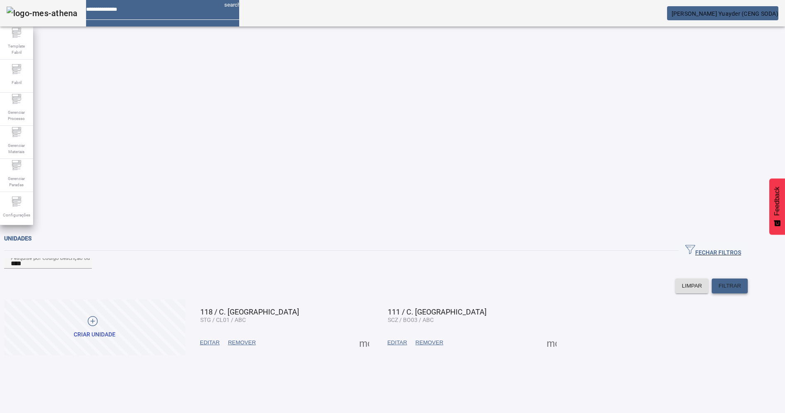 This screenshot has height=413, width=785. I want to click on span: Fabril, so click(17, 82).